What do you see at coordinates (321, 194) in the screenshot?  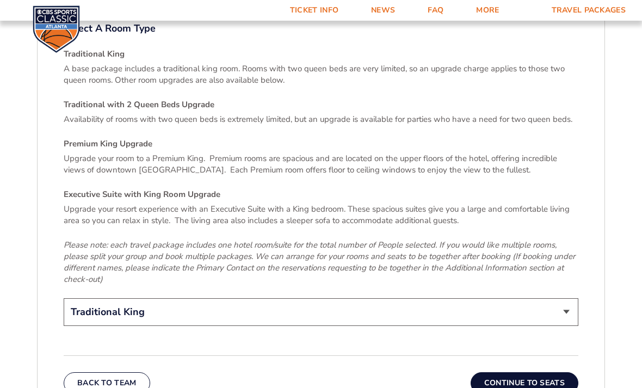 I see `h4: Executive Suite with King Room Upgrade` at bounding box center [321, 194].